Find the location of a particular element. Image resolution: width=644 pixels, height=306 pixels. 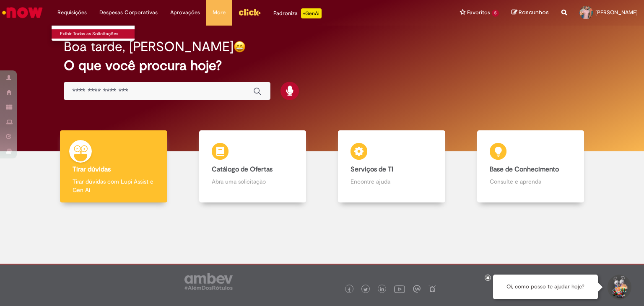

span: Rascunhos is located at coordinates (534, 12).